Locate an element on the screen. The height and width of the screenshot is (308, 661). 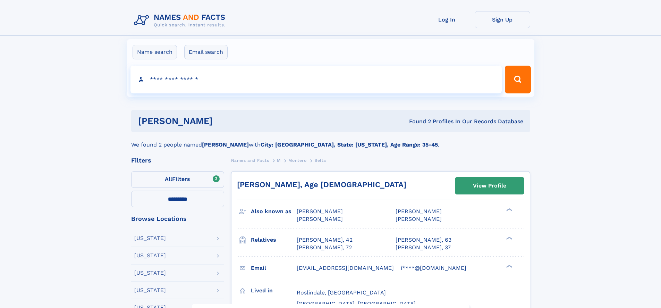
a: Sign Up is located at coordinates (502, 19).